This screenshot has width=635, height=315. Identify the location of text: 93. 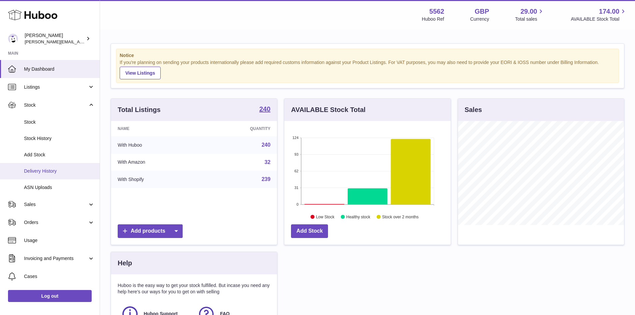
(296, 154).